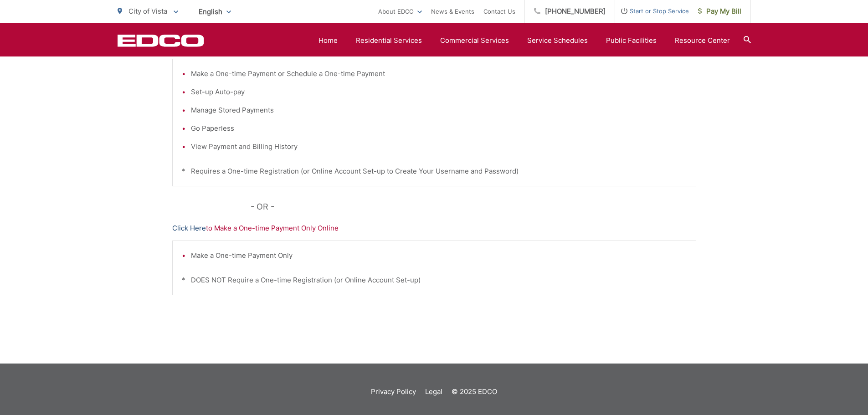  I want to click on a: Commercial Services, so click(474, 40).